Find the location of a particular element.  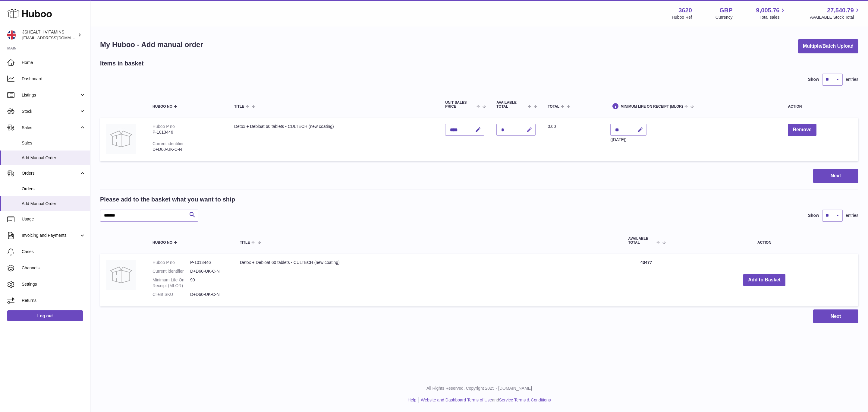

button: Multiple/Batch Upload is located at coordinates (828, 46).